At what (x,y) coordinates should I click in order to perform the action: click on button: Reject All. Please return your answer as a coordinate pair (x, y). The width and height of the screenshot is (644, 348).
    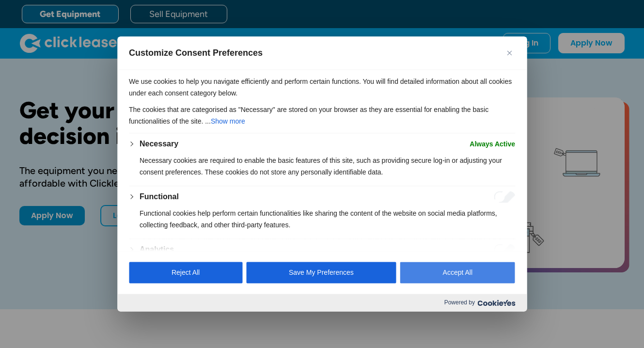
    Looking at the image, I should click on (186, 273).